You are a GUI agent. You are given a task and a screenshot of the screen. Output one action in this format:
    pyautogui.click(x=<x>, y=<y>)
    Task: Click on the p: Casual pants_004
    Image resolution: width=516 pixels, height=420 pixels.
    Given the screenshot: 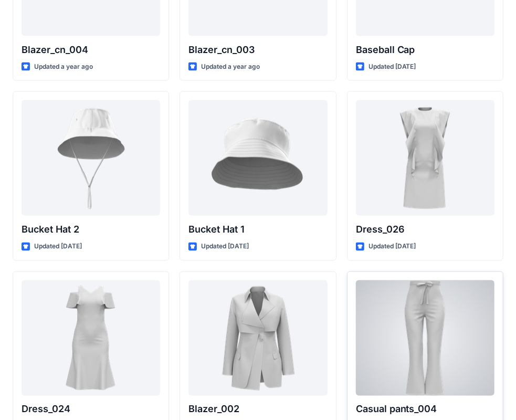 What is the action you would take?
    pyautogui.click(x=425, y=409)
    